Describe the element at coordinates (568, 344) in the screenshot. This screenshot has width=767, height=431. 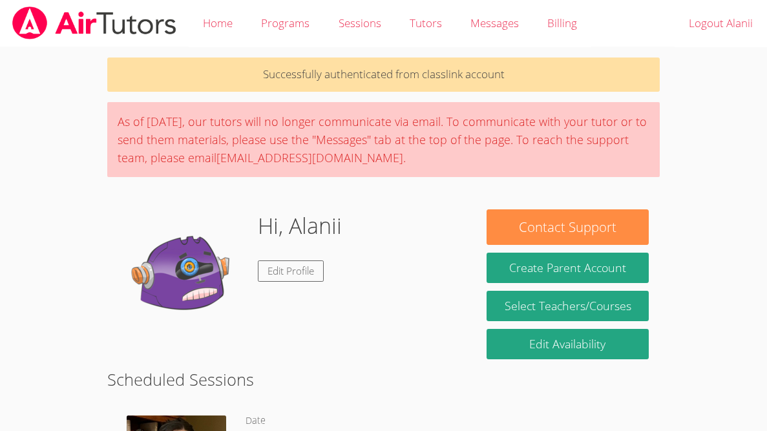
I see `a: Edit Availability` at that location.